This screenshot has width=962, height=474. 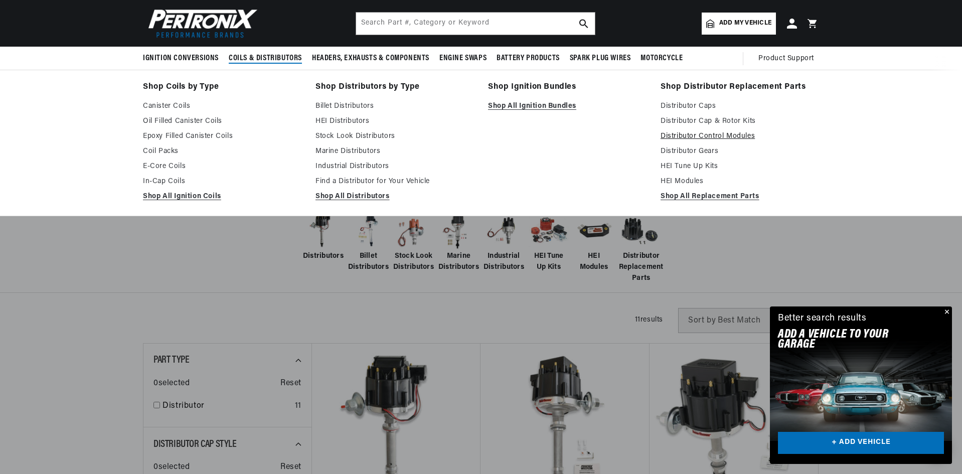 I want to click on span: Part Type, so click(x=171, y=360).